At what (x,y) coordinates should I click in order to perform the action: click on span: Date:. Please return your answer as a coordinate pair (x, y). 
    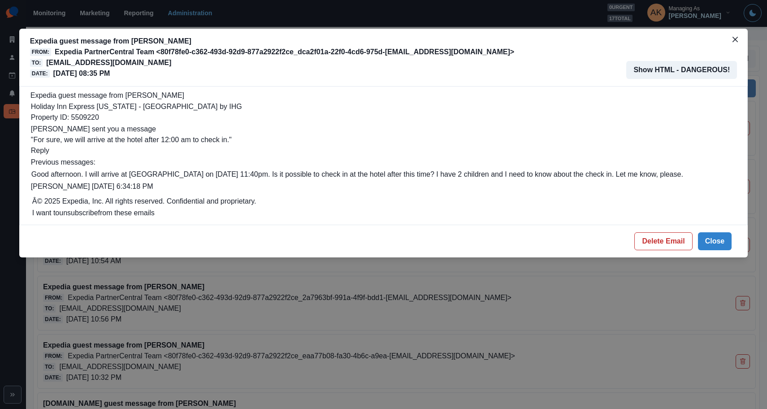
    Looking at the image, I should click on (40, 74).